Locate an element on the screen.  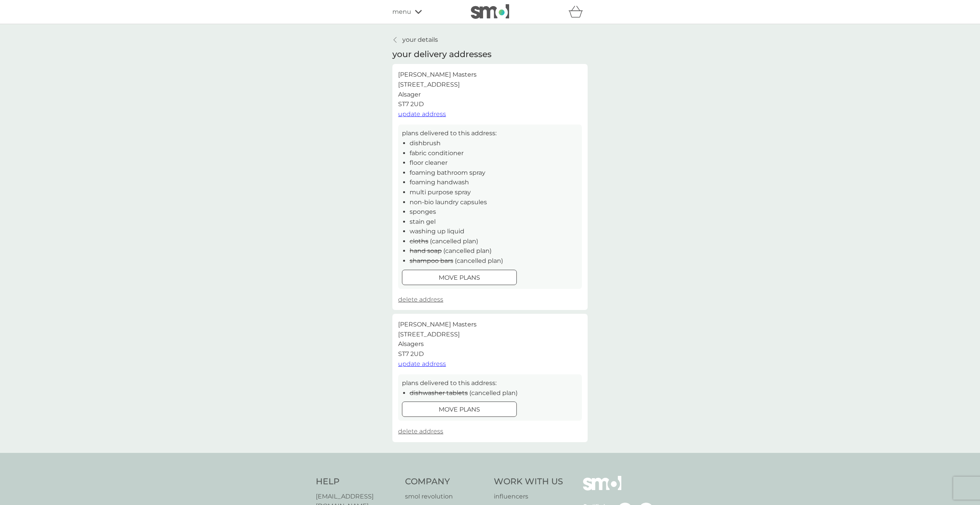
p: influencers is located at coordinates (528, 496).